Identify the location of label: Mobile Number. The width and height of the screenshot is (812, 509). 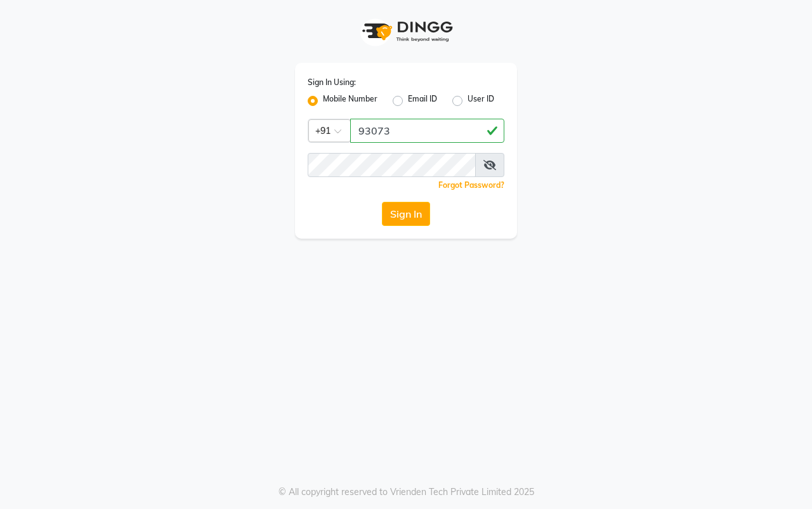
(350, 101).